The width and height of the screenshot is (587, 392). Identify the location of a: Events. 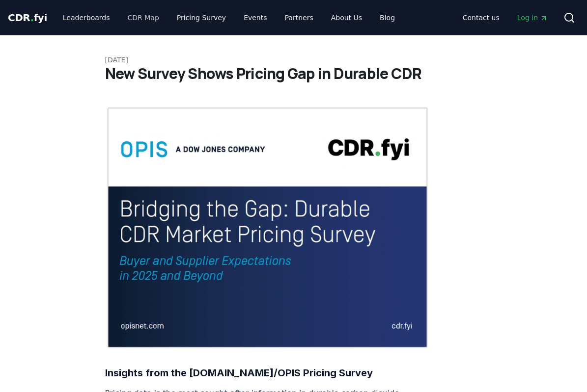
(255, 18).